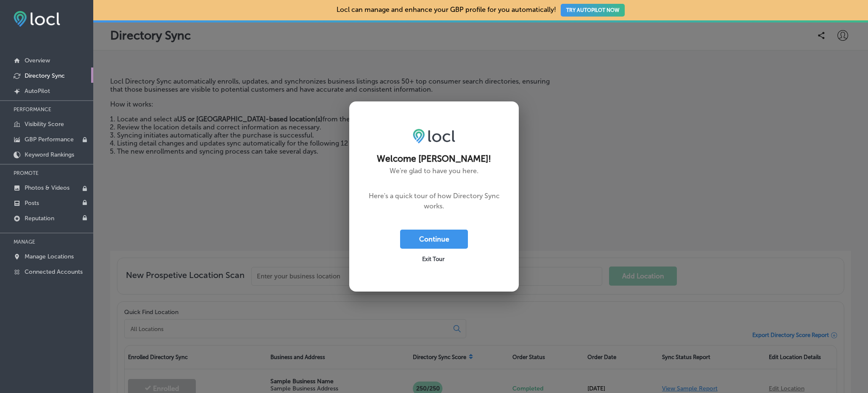 This screenshot has width=868, height=393. I want to click on p: Overview, so click(37, 60).